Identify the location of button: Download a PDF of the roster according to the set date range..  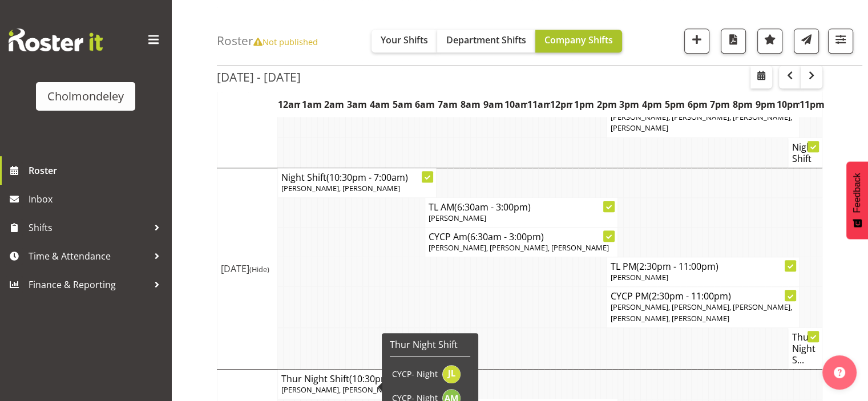
(733, 41).